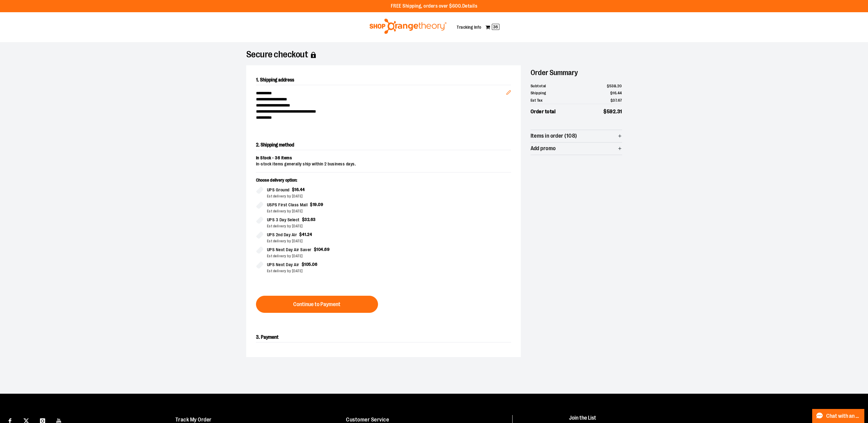 This screenshot has height=423, width=868. I want to click on p: Choose delivery option:, so click(318, 182).